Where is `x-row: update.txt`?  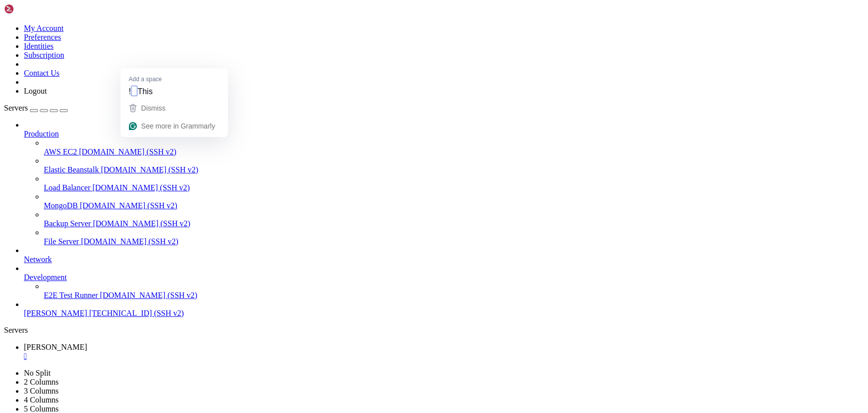
x-row: update.txt is located at coordinates (371, 271).